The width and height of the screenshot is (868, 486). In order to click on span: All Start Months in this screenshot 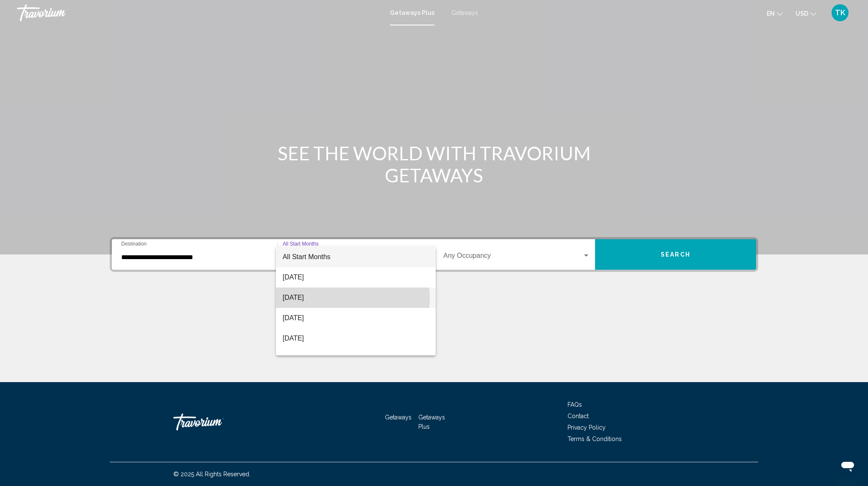, I will do `click(307, 257)`.